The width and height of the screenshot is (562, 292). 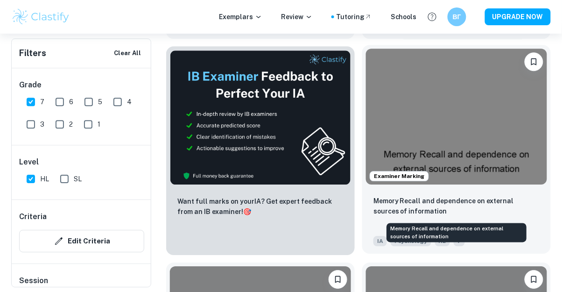 What do you see at coordinates (517, 17) in the screenshot?
I see `button: UPGRADE NOW` at bounding box center [517, 17].